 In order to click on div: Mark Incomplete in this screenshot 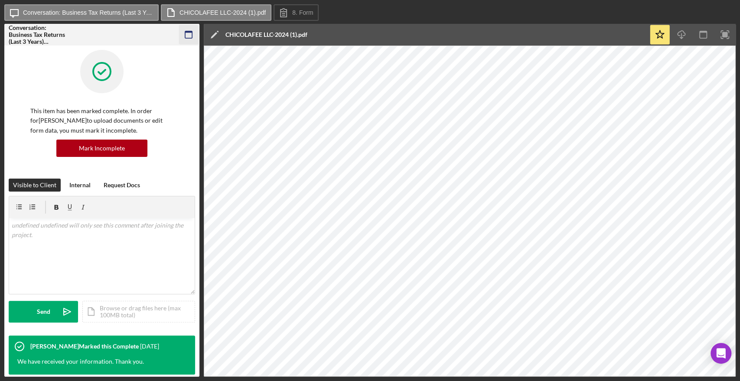, I will do `click(102, 148)`.